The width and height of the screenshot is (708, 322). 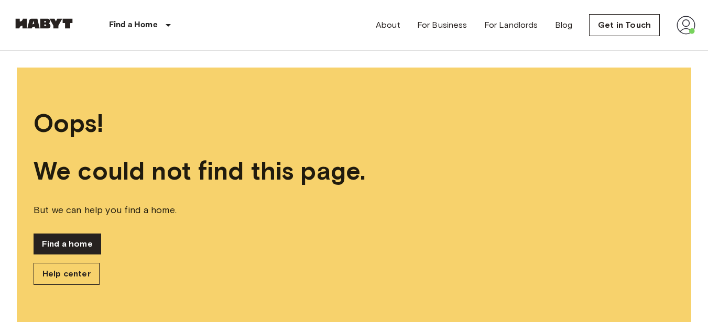 I want to click on a: For Landlords, so click(x=511, y=25).